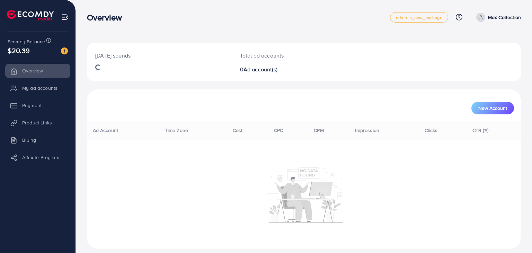 The width and height of the screenshot is (532, 253). I want to click on h2: 0, so click(286, 69).